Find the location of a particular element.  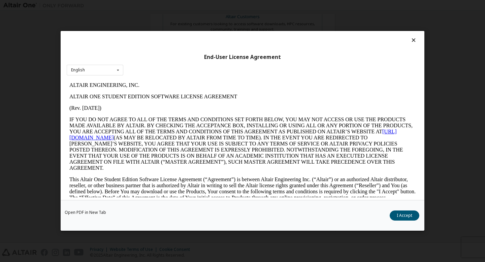

div: English is located at coordinates (78, 70).